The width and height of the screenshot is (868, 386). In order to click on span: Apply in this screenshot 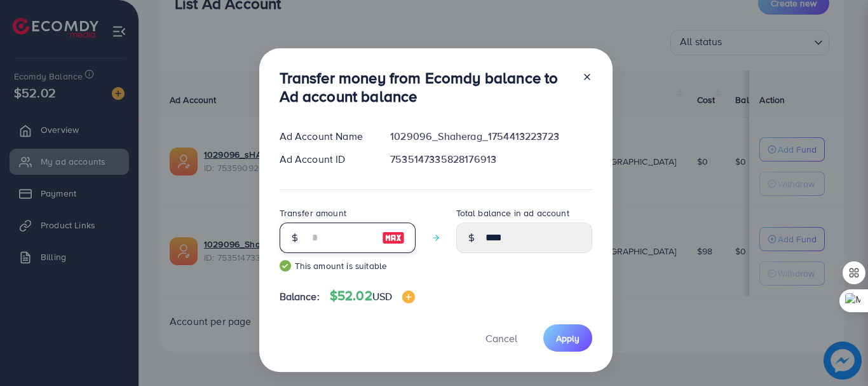, I will do `click(568, 338)`.